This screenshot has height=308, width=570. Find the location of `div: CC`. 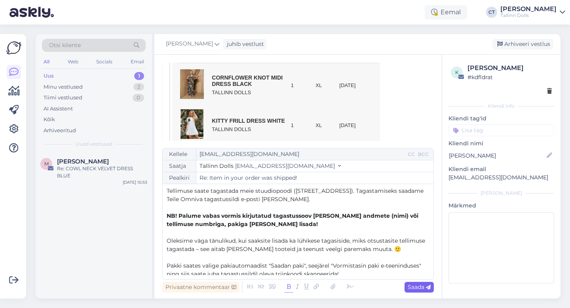

div: CC is located at coordinates (411, 154).